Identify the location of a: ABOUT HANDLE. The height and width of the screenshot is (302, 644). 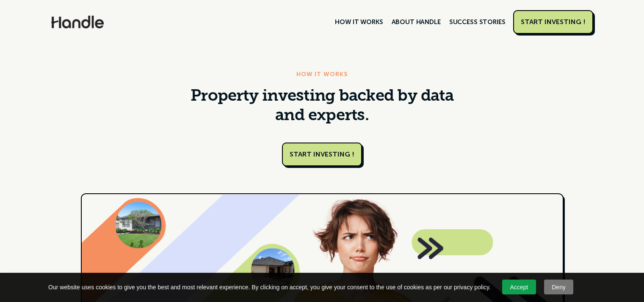
(416, 22).